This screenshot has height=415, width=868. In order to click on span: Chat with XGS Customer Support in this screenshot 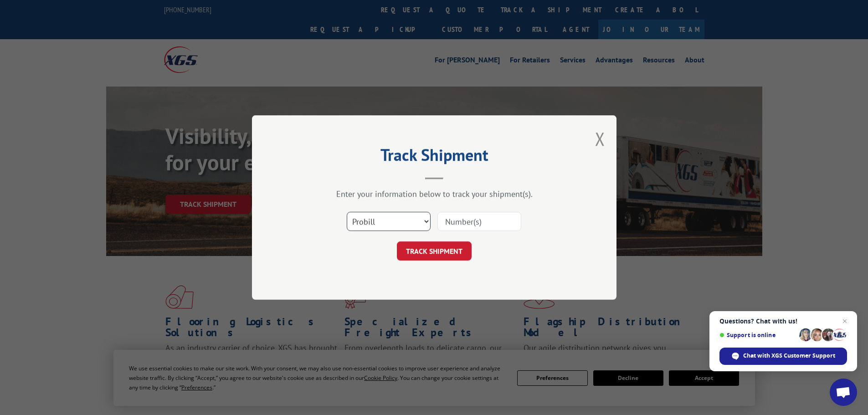, I will do `click(790, 356)`.